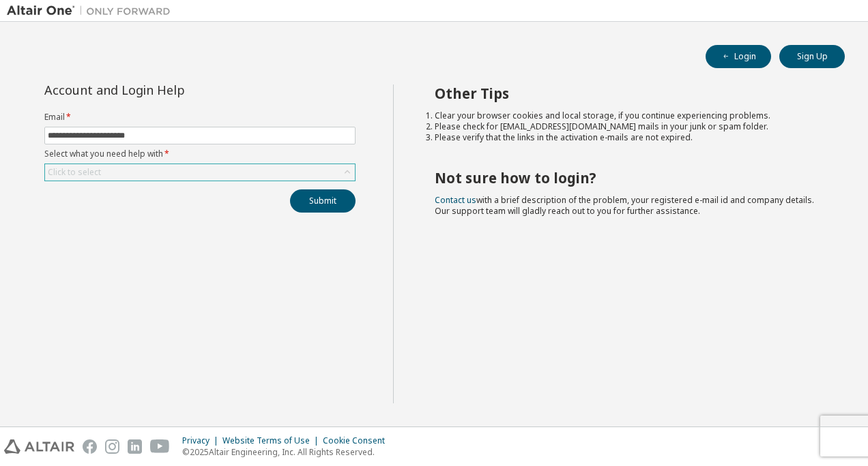 This screenshot has height=466, width=868. I want to click on a: Contact us, so click(455, 199).